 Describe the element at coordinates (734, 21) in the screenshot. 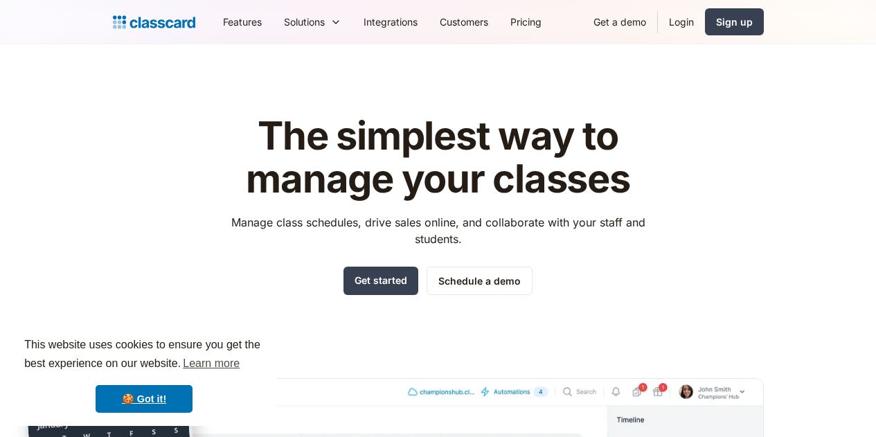

I see `a: Sign up` at that location.